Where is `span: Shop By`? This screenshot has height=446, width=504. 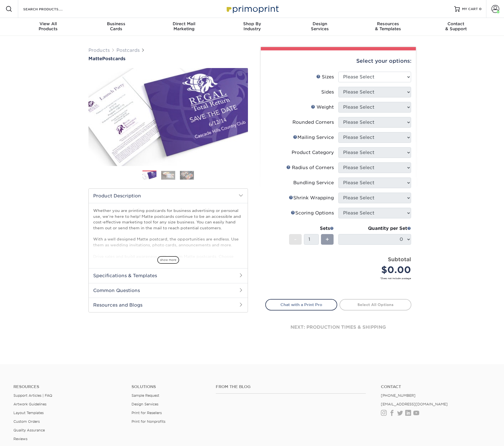 span: Shop By is located at coordinates (252, 24).